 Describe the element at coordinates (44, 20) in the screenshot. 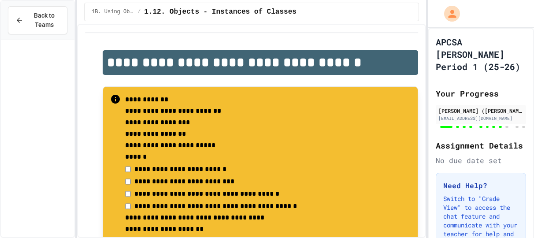

I see `span: Back to Teams` at that location.